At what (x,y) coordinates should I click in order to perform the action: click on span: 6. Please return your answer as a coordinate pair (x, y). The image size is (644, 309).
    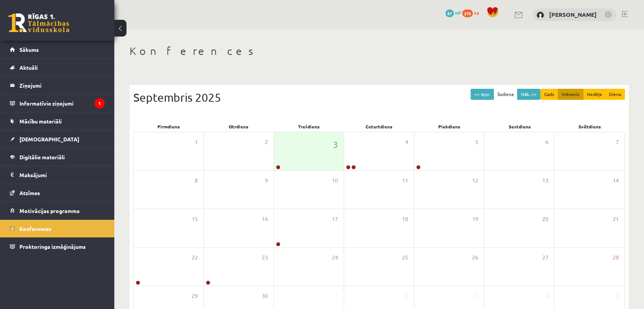
    Looking at the image, I should click on (547, 142).